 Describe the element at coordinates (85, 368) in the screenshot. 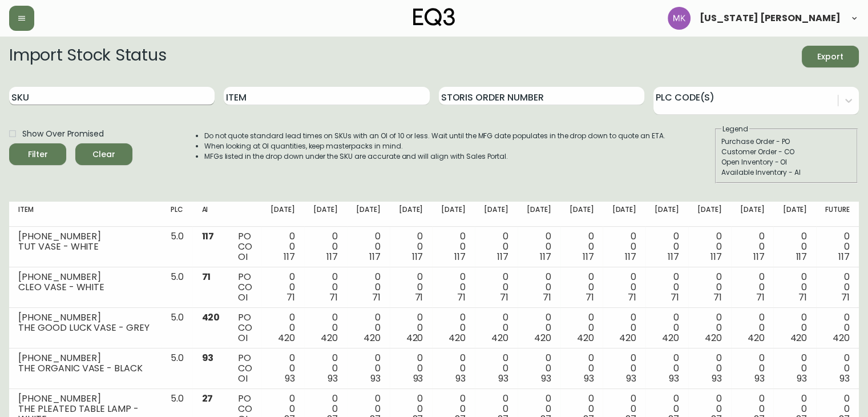

I see `div: THE ORGANIC VASE - BLACK` at that location.